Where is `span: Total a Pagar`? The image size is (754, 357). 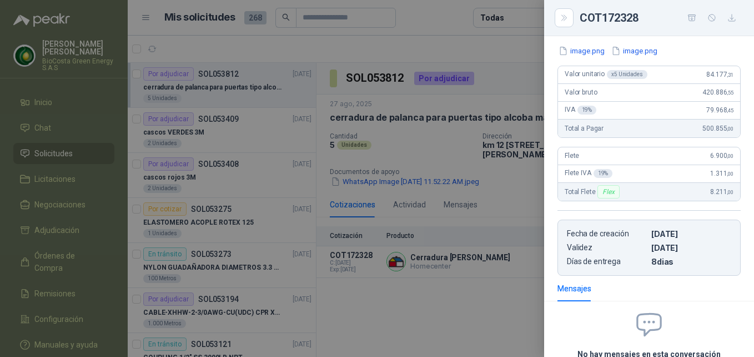
span: Total a Pagar is located at coordinates (584, 128).